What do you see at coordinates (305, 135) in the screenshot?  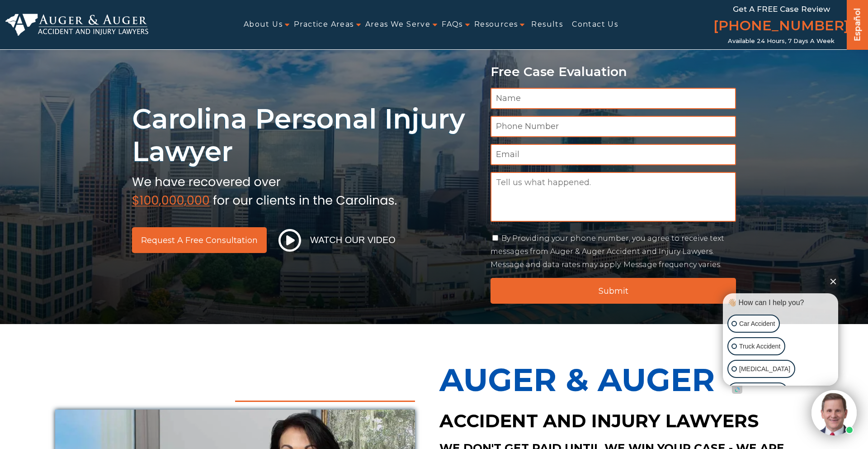 I see `h1: Carolina Personal Injury Lawyer` at bounding box center [305, 135].